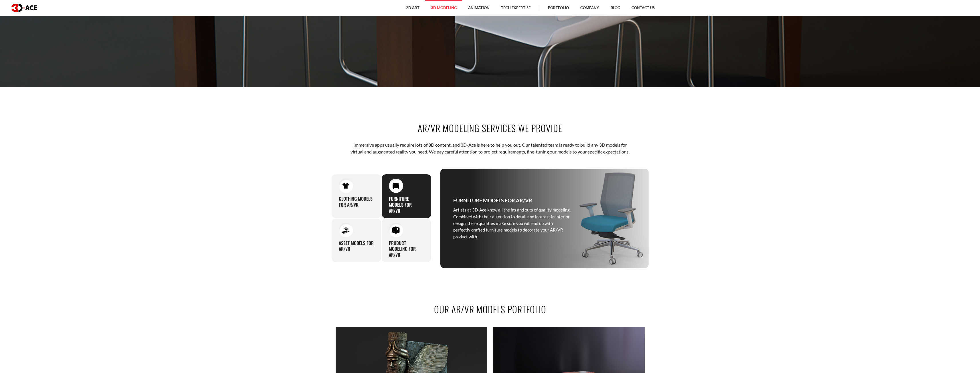 The height and width of the screenshot is (373, 980). What do you see at coordinates (406, 249) in the screenshot?
I see `h3: Product modeling for AR/VR` at bounding box center [406, 249].